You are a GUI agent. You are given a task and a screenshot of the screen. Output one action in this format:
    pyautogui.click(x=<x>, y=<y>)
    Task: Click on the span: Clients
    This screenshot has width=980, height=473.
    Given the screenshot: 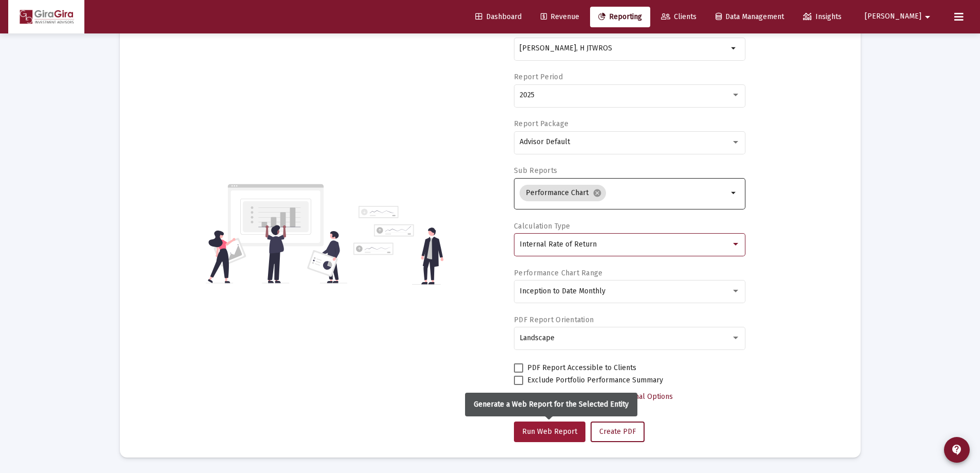 What is the action you would take?
    pyautogui.click(x=678, y=16)
    